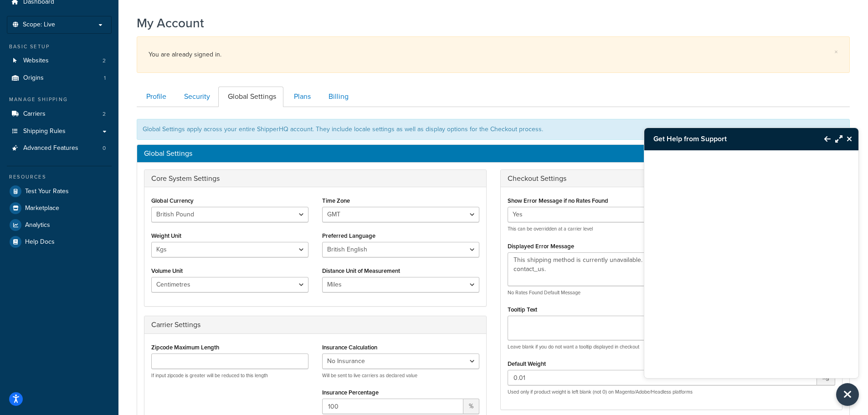 This screenshot has width=868, height=415. Describe the element at coordinates (166, 271) in the screenshot. I see `label: Volume Unit` at that location.